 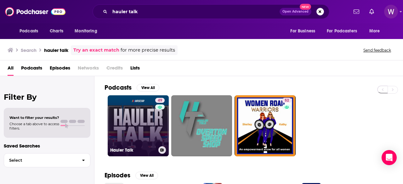 I want to click on button: Send feedback, so click(x=377, y=50).